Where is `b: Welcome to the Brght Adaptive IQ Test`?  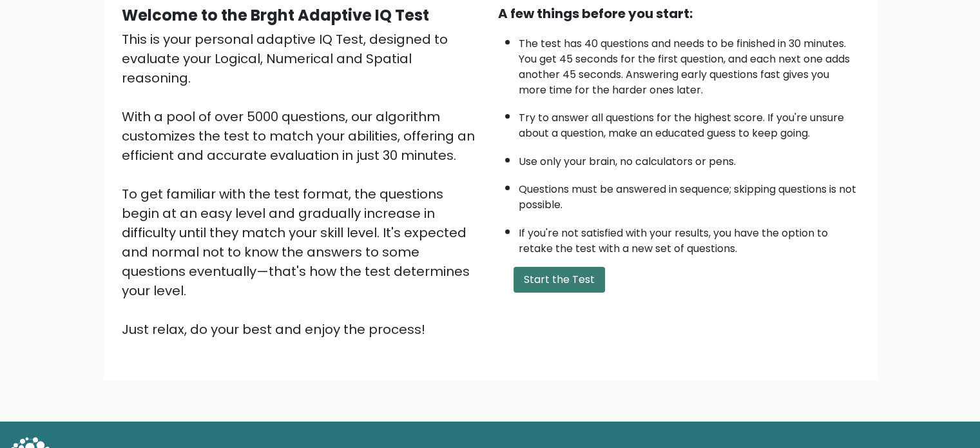 b: Welcome to the Brght Adaptive IQ Test is located at coordinates (276, 15).